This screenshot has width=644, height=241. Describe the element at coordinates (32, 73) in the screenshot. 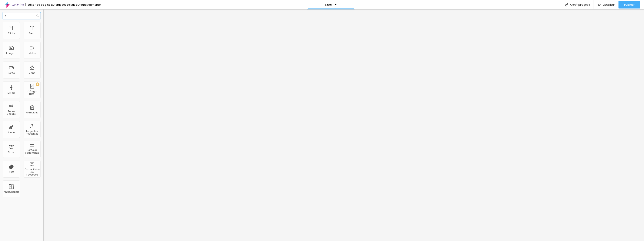

I see `div: Mapa` at that location.